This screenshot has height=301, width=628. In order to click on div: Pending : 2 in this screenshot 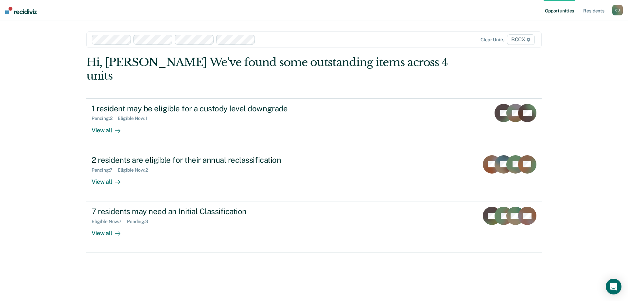, I will do `click(105, 118)`.